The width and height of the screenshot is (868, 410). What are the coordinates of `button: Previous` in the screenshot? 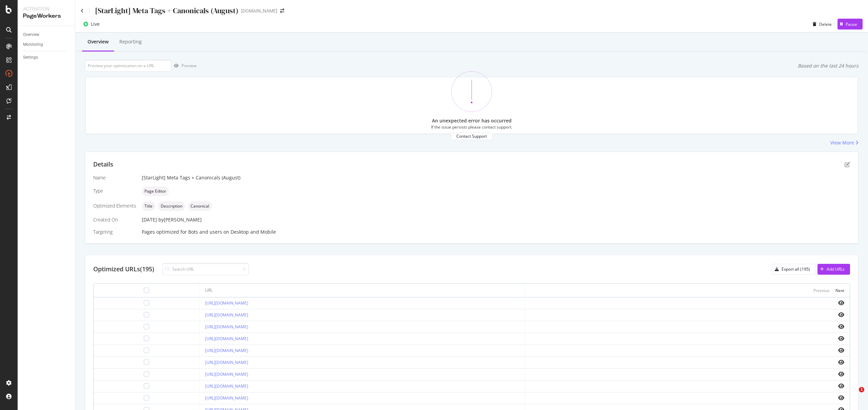 It's located at (821, 291).